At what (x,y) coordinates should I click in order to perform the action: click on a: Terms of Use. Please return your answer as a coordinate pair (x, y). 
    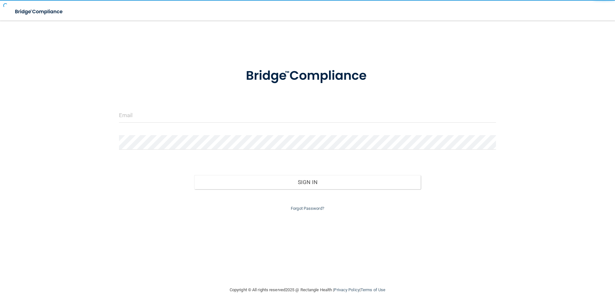
    Looking at the image, I should click on (373, 290).